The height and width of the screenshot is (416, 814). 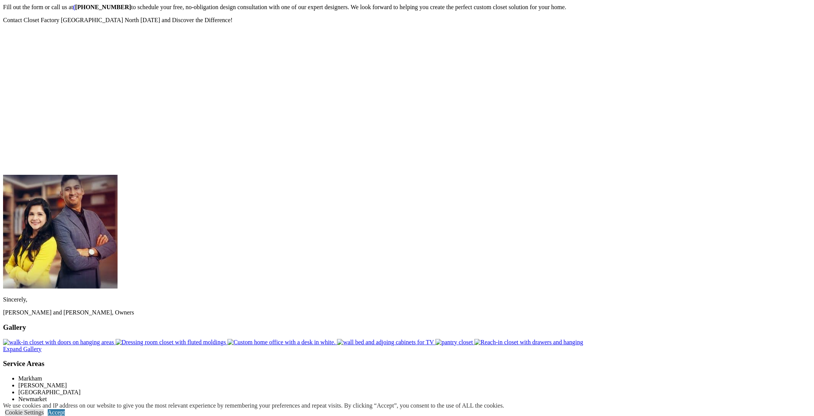 I want to click on img: Custom home office with a desk in white., so click(x=281, y=342).